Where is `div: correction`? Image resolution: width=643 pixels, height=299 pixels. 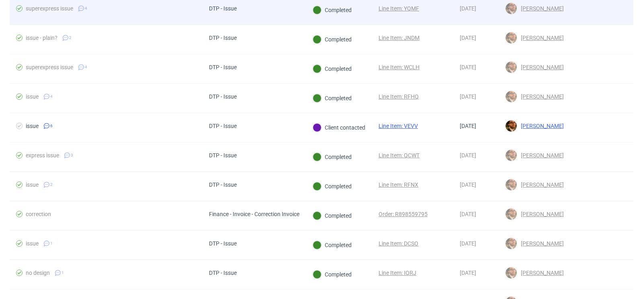
div: correction is located at coordinates (38, 214).